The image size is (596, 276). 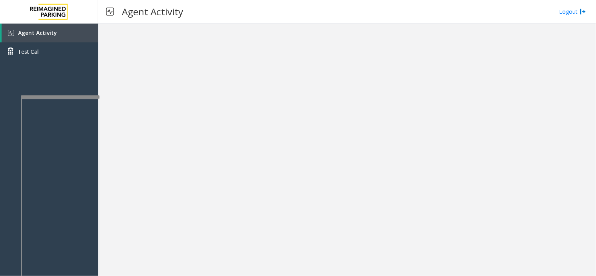 I want to click on img: logout, so click(x=583, y=11).